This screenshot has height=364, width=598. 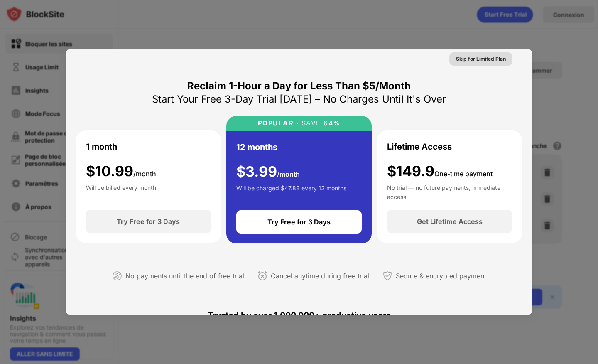 I want to click on div: 12 months, so click(x=256, y=147).